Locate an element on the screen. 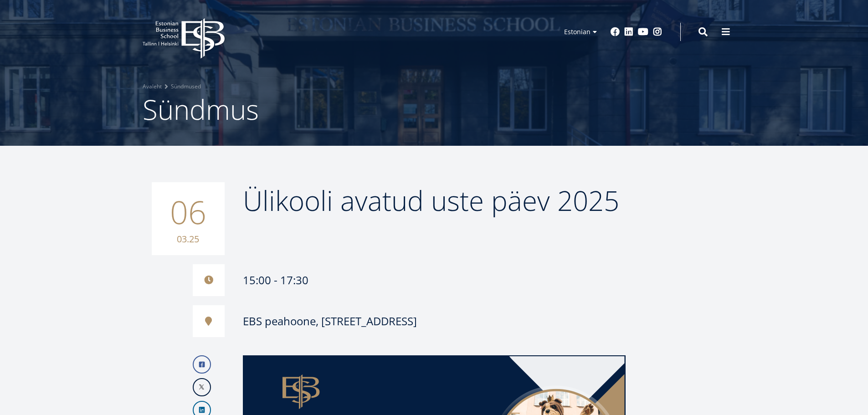 Image resolution: width=868 pixels, height=415 pixels. div: 15:00 - 17:30 is located at coordinates (409, 280).